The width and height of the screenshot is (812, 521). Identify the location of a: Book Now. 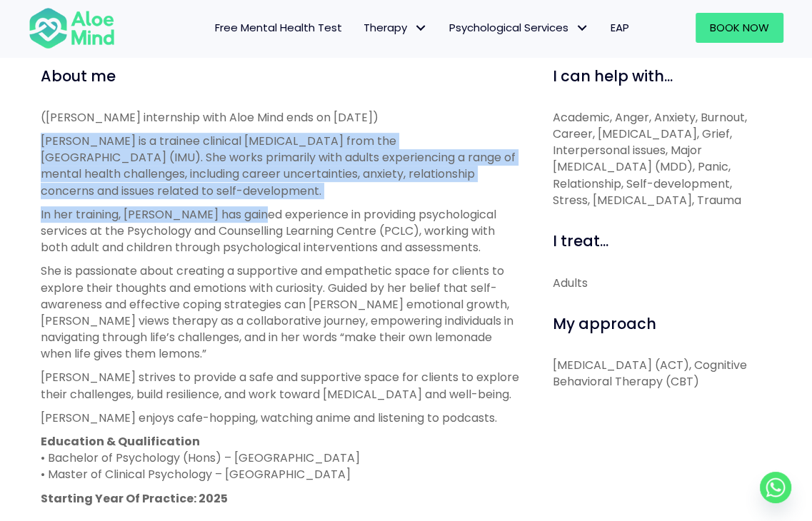
(739, 28).